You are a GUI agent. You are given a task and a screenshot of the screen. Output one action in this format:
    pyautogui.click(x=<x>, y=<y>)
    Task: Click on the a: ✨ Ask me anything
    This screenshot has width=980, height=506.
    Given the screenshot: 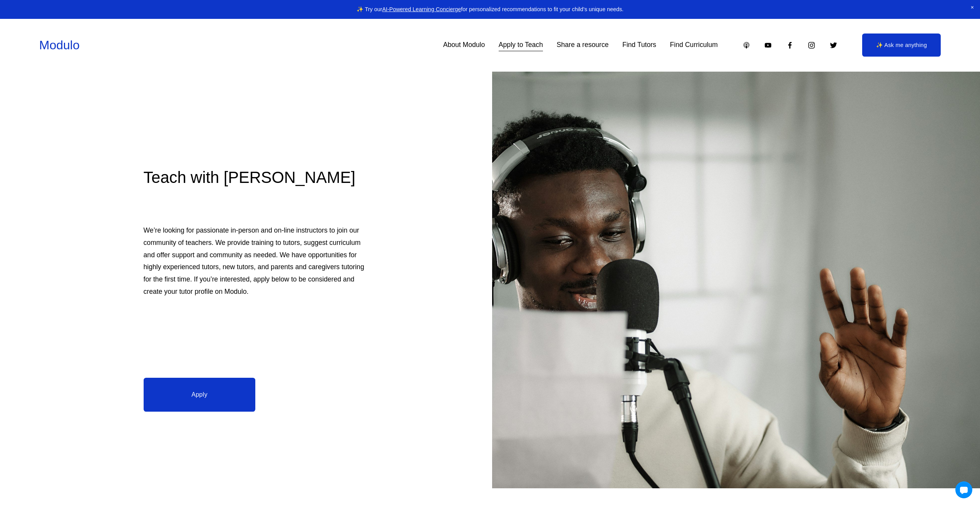 What is the action you would take?
    pyautogui.click(x=902, y=45)
    